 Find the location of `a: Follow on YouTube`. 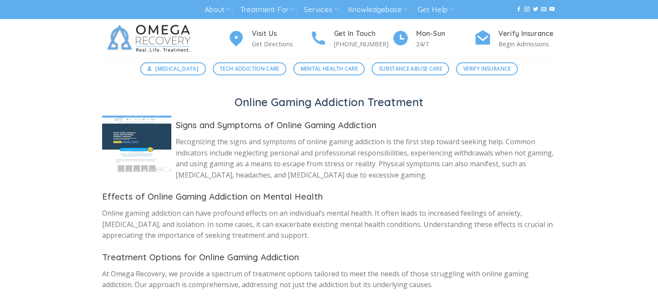

a: Follow on YouTube is located at coordinates (552, 10).